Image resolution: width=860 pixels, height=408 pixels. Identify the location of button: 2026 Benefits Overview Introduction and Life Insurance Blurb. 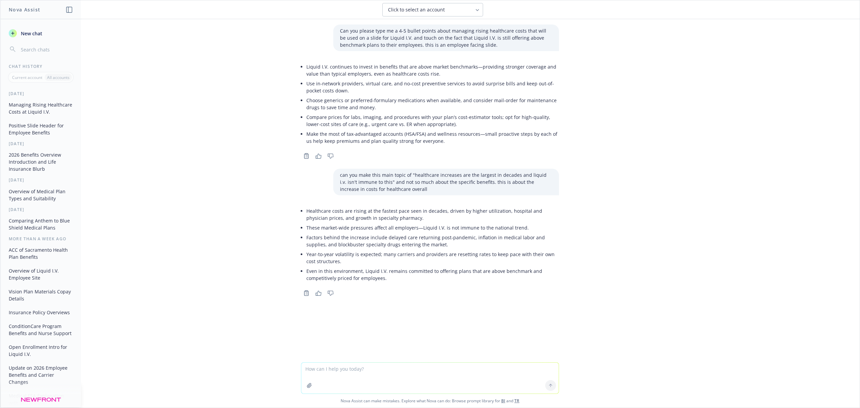
(41, 162).